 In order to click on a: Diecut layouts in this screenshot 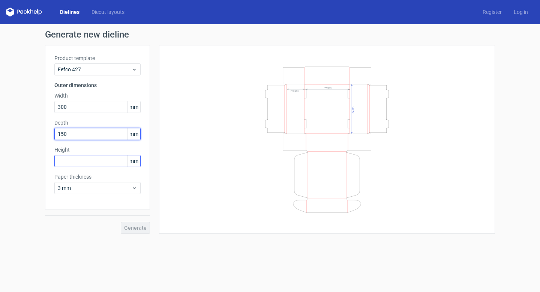, I will do `click(108, 12)`.